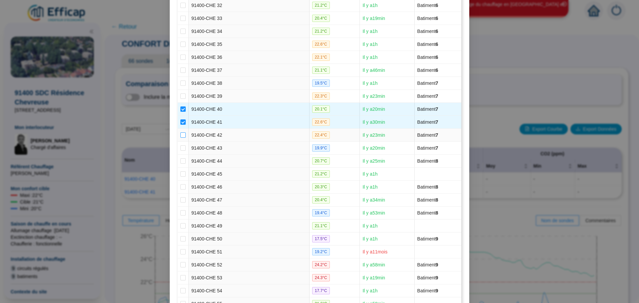 The width and height of the screenshot is (639, 303). Describe the element at coordinates (374, 122) in the screenshot. I see `span: Il y a 30 min` at that location.